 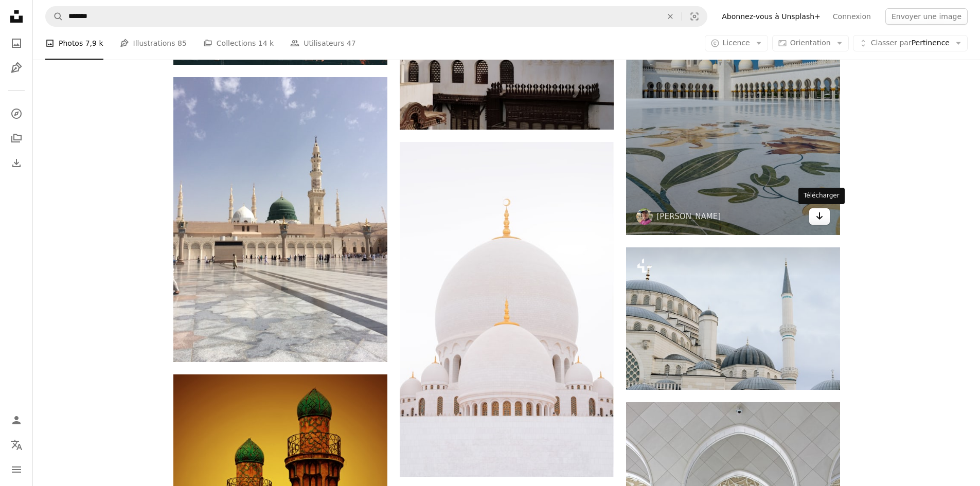 I want to click on img: Accéder au profil de Nick Fewings, so click(x=645, y=217).